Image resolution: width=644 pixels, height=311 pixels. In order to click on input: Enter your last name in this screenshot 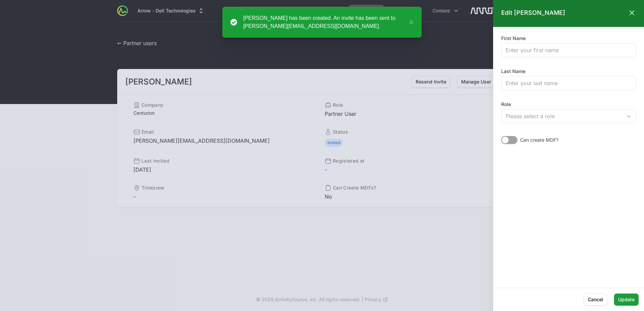, I will do `click(569, 83)`.